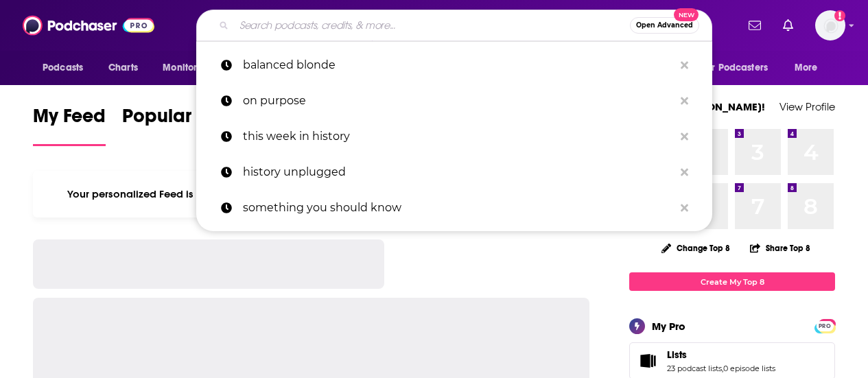 The height and width of the screenshot is (378, 868). What do you see at coordinates (458, 101) in the screenshot?
I see `p: on purpose` at bounding box center [458, 101].